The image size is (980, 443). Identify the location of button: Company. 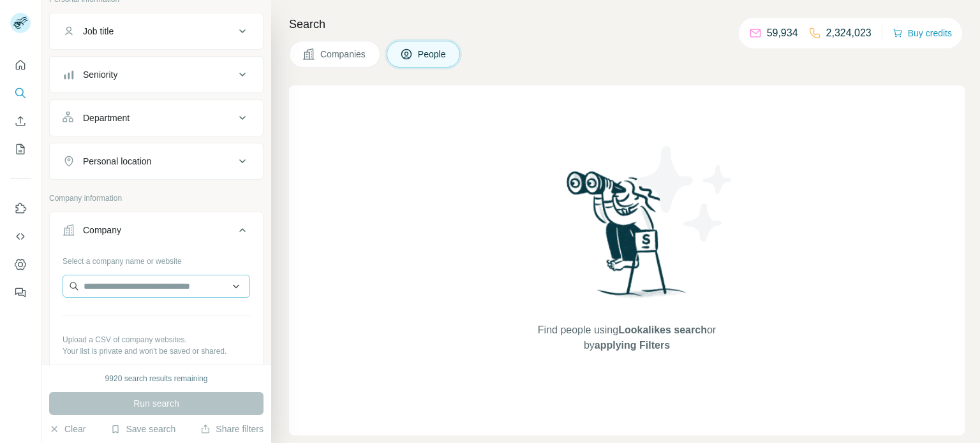
(156, 232).